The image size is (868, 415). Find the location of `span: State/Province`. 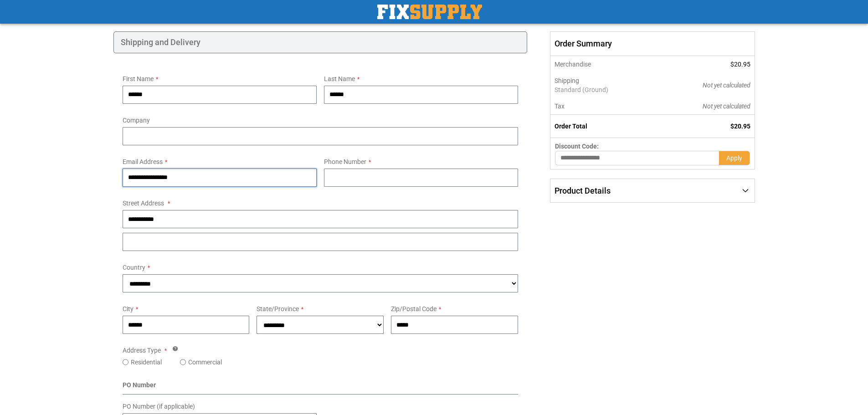

span: State/Province is located at coordinates (278, 309).